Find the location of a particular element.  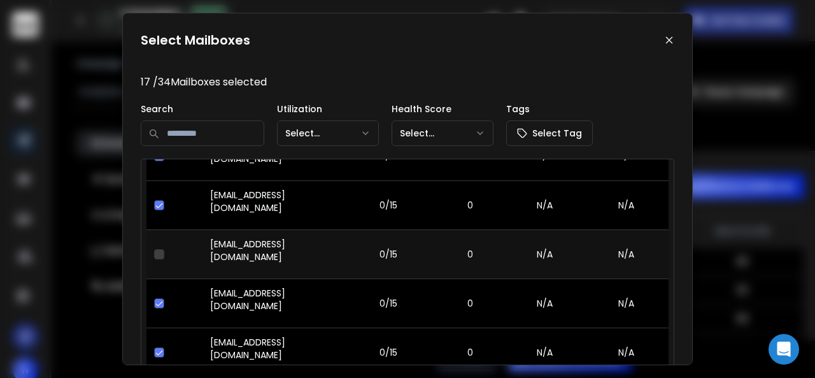

div: Open Intercom Messenger is located at coordinates (784, 349).